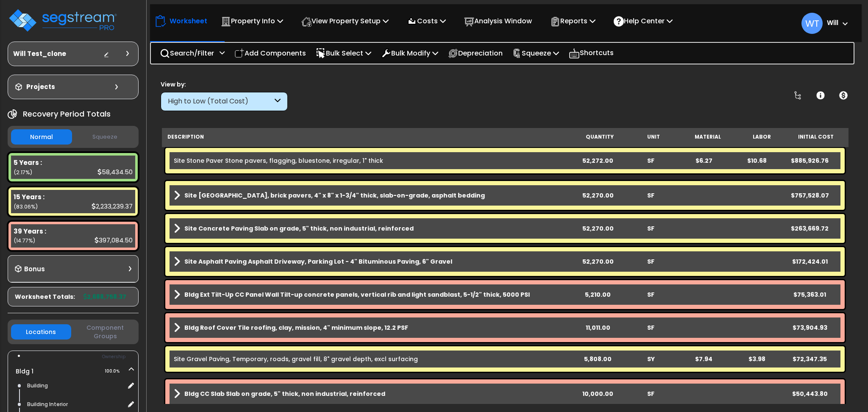  What do you see at coordinates (220, 101) in the screenshot?
I see `div: High to Low (Total Cost)` at bounding box center [220, 101].